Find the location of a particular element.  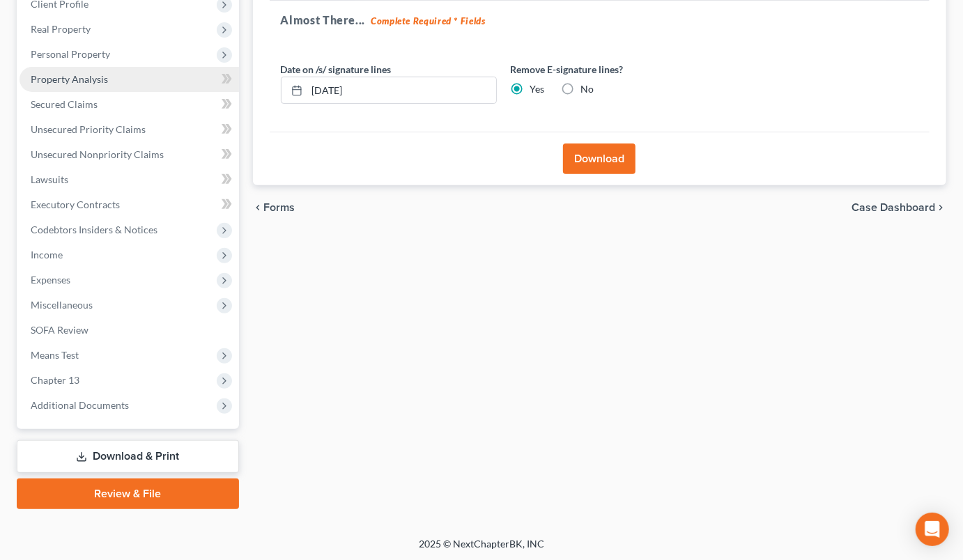

span: Real Property is located at coordinates (61, 29).